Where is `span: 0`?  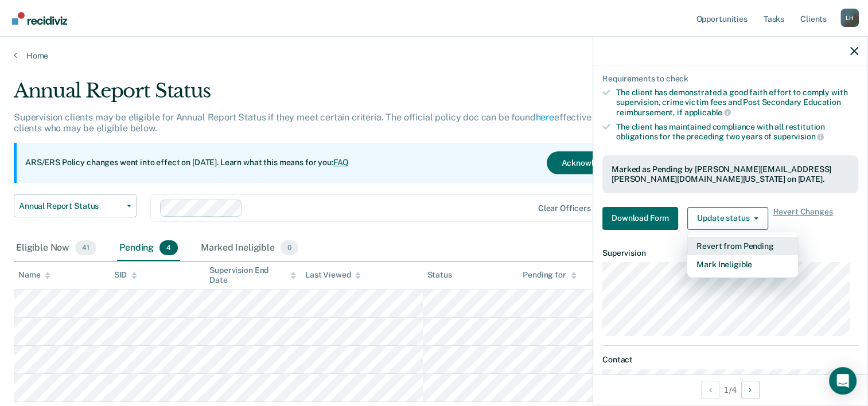 span: 0 is located at coordinates (289, 248).